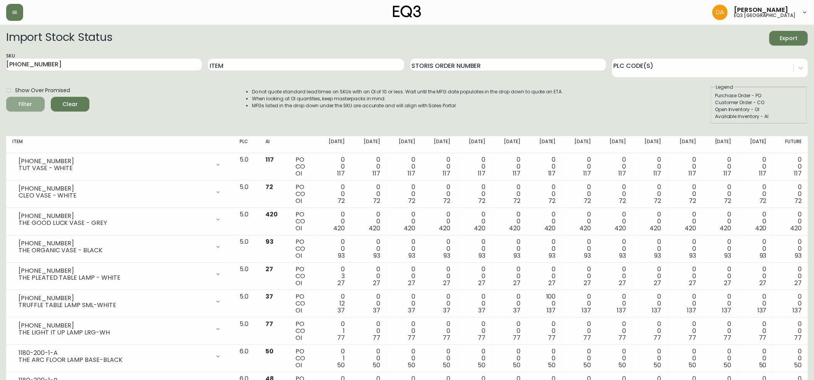 The width and height of the screenshot is (814, 380). What do you see at coordinates (120, 145) in the screenshot?
I see `th: Item` at bounding box center [120, 145].